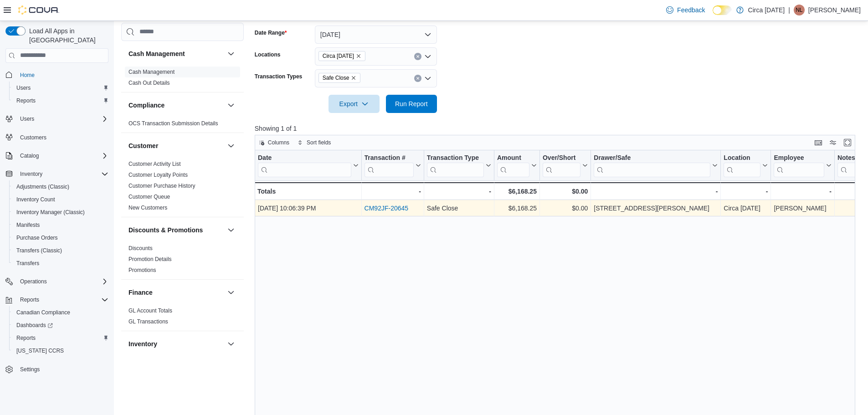  I want to click on button: Inventory Manager (Classic), so click(61, 212).